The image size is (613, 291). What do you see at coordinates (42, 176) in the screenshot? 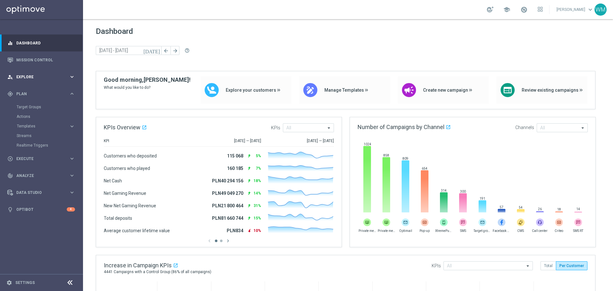
I see `span: Analyze` at bounding box center [42, 176].